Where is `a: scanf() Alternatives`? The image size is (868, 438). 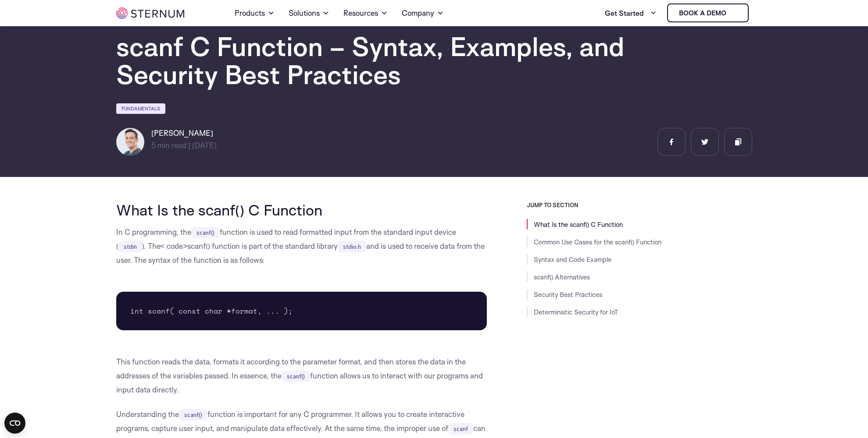 a: scanf() Alternatives is located at coordinates (562, 277).